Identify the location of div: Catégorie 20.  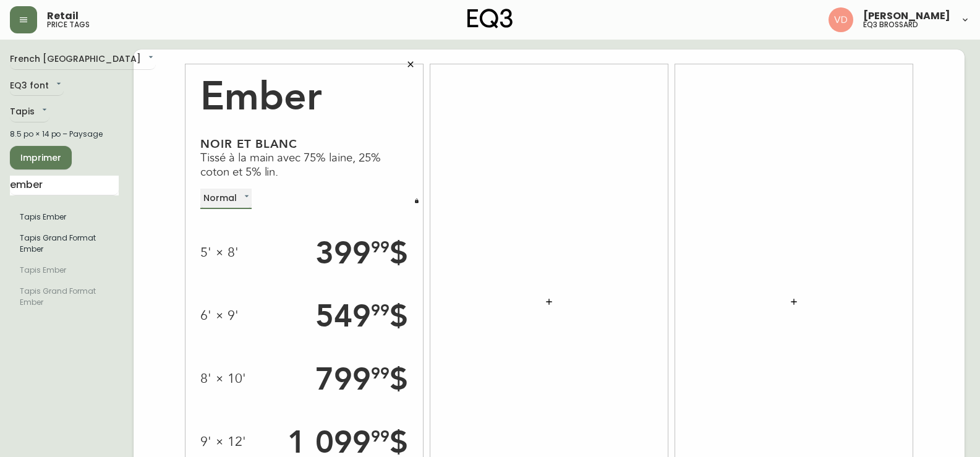
(59, 61).